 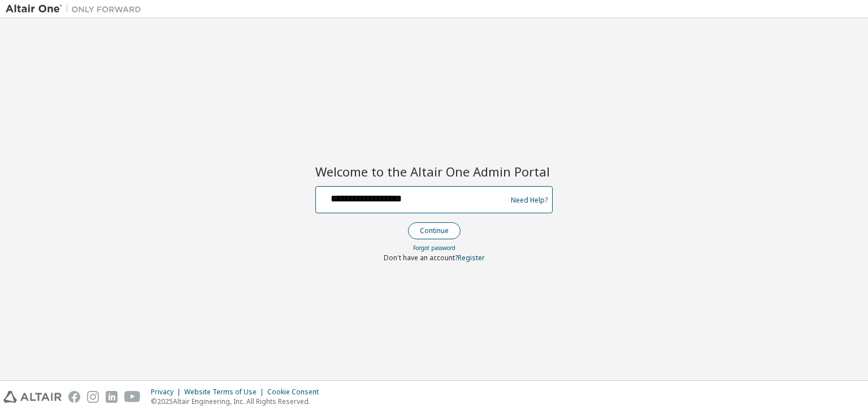 I want to click on div: Privacy, so click(x=167, y=392).